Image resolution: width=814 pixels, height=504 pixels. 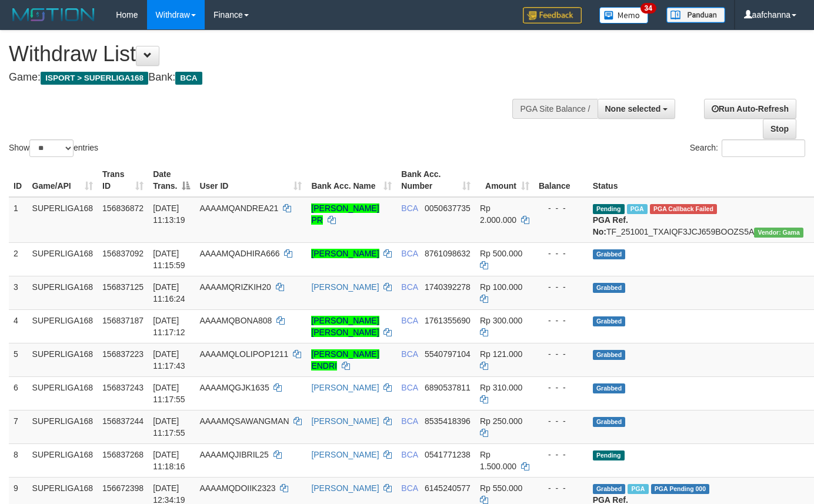 What do you see at coordinates (270, 78) in the screenshot?
I see `h4: Game: Bank:` at bounding box center [270, 78].